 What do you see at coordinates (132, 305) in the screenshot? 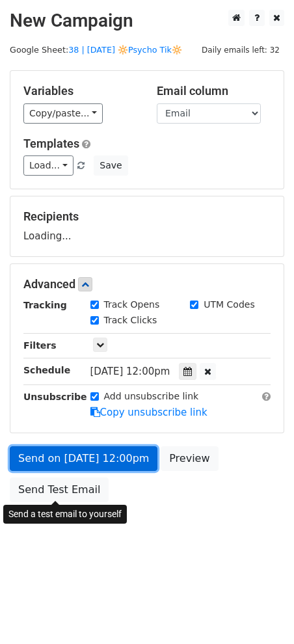
I see `label: Track Opens` at bounding box center [132, 305].